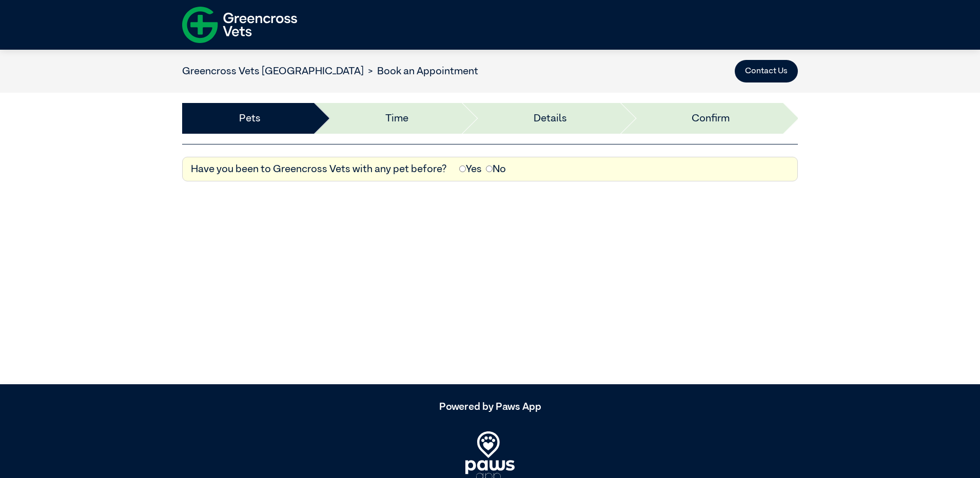  I want to click on button: Contact Us, so click(766, 71).